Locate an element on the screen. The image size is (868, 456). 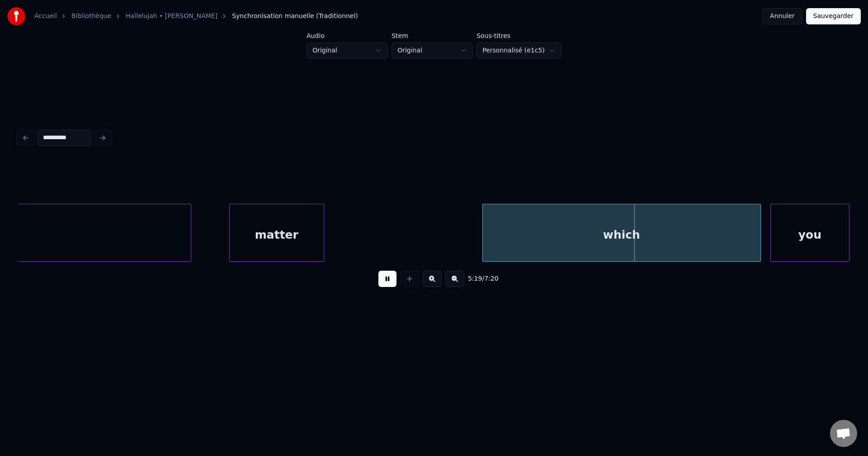
a: Bibliothèque is located at coordinates (91, 16).